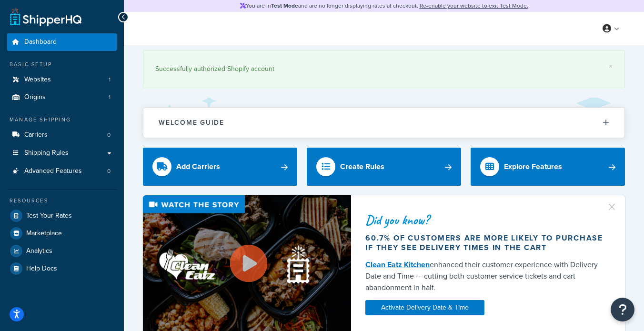 Image resolution: width=644 pixels, height=331 pixels. What do you see at coordinates (46, 153) in the screenshot?
I see `span: Shipping Rules` at bounding box center [46, 153].